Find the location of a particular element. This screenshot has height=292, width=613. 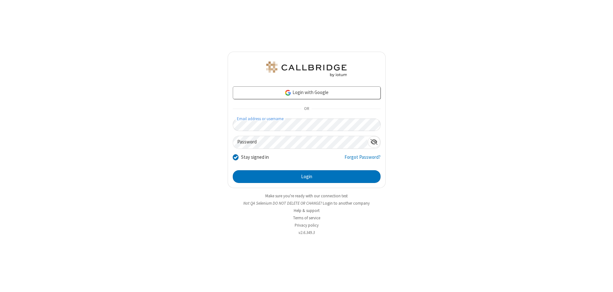

li: v2.6.349.3 is located at coordinates (307, 233).